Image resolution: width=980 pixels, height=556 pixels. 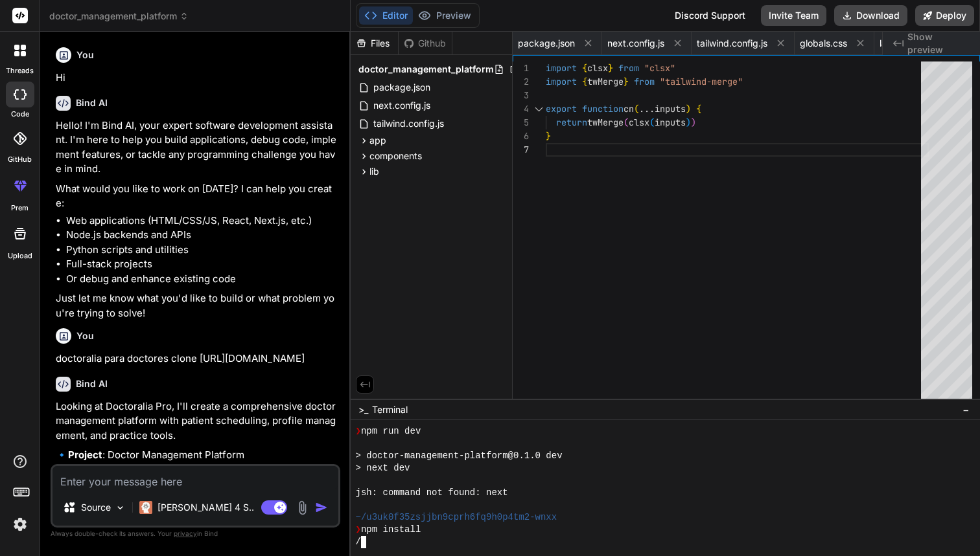 I want to click on p: Just let me know what you'd like to build or what problem you're trying to solve!, so click(x=196, y=306).